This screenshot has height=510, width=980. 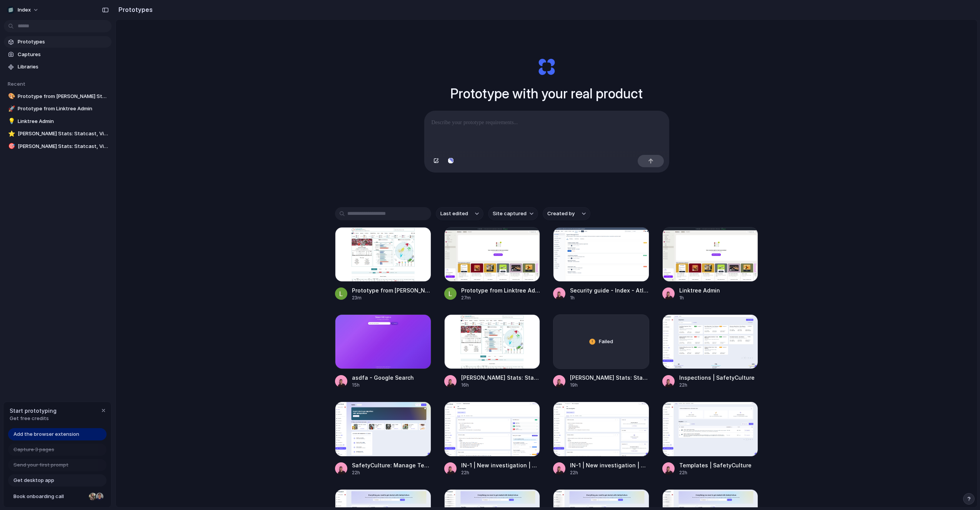 What do you see at coordinates (500, 290) in the screenshot?
I see `div: Prototype from Linktree Admin` at bounding box center [500, 290].